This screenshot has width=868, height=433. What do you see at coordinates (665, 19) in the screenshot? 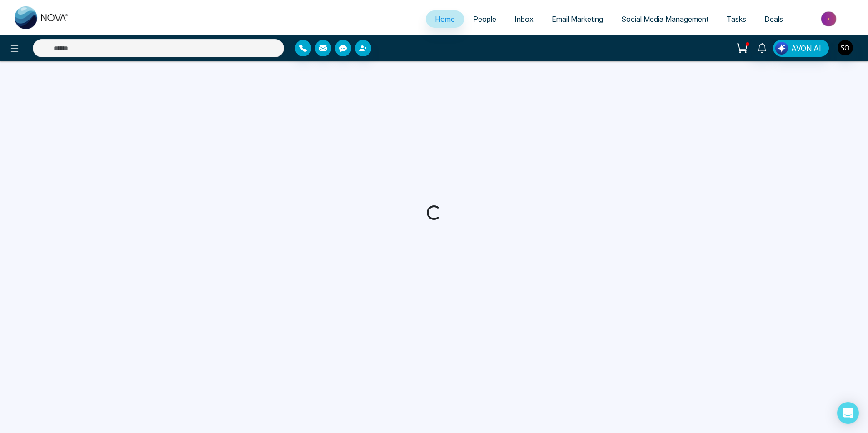
I see `a: Social Media Management` at bounding box center [665, 19].